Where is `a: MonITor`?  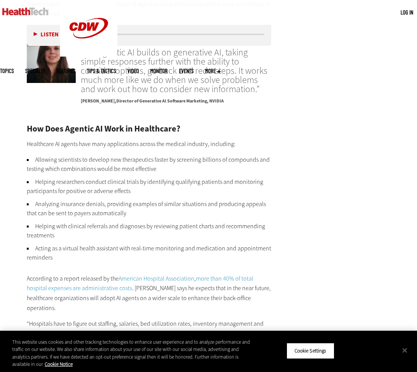
a: MonITor is located at coordinates (159, 71).